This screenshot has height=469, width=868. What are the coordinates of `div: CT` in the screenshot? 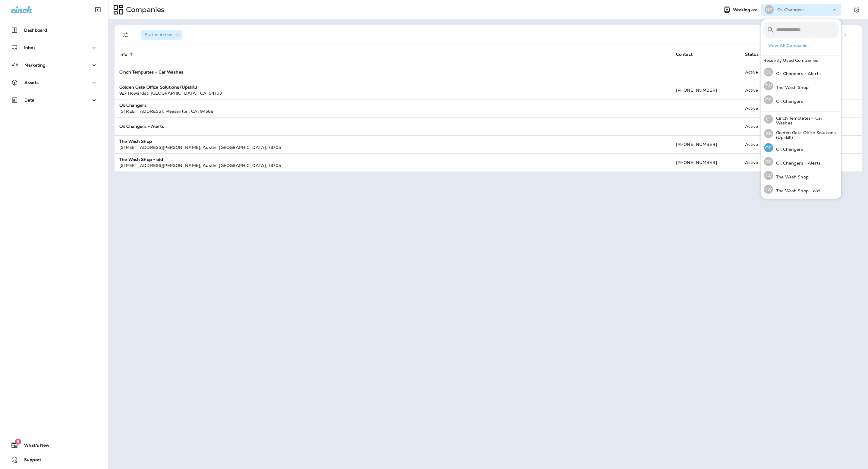 It's located at (769, 119).